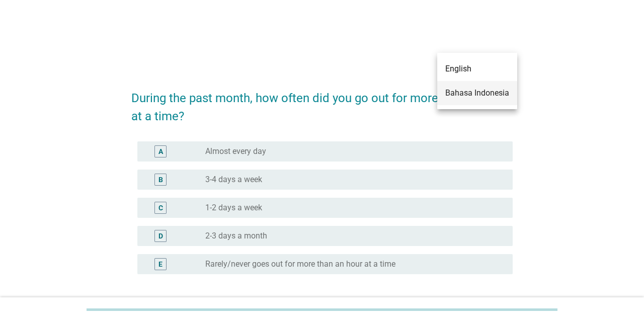  What do you see at coordinates (234, 207) in the screenshot?
I see `label: 1-2 days a week` at bounding box center [234, 207].